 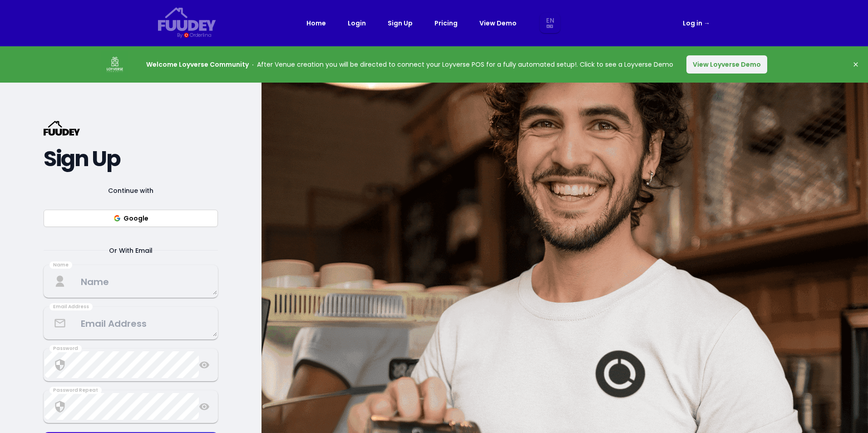 I want to click on span: Or With Email, so click(x=131, y=251).